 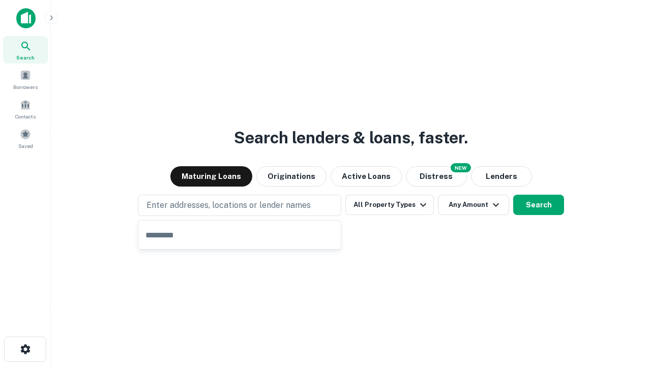 I want to click on button: Enter addresses, locations or lender names, so click(x=240, y=206).